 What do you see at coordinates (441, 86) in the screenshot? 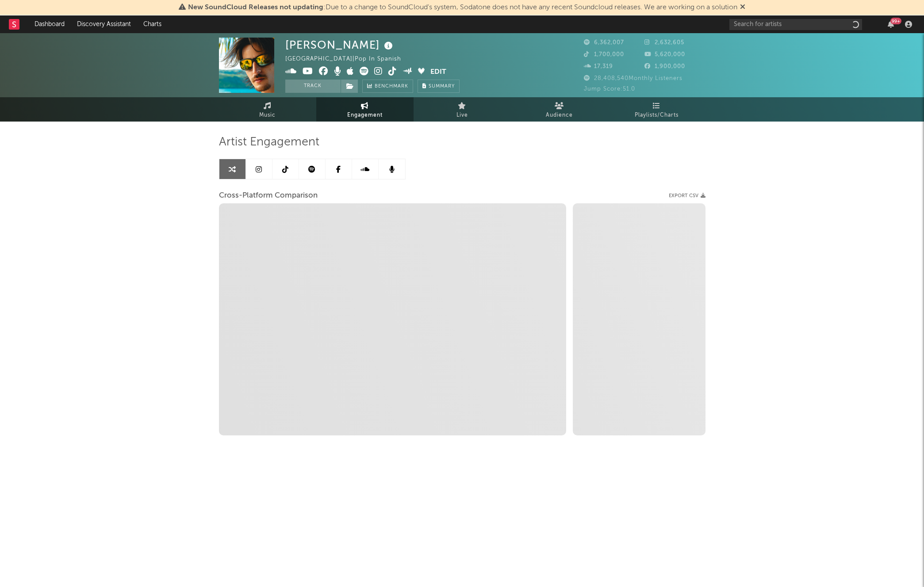
I see `span: Summary` at bounding box center [441, 86].